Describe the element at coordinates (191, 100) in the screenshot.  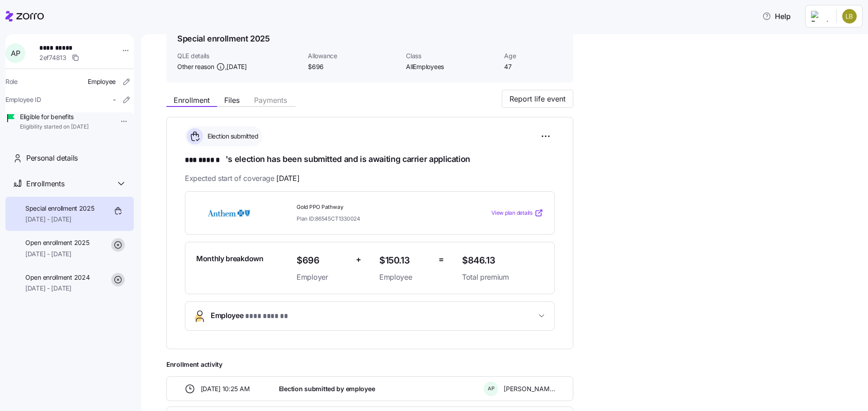
I see `span: Enrollment` at that location.